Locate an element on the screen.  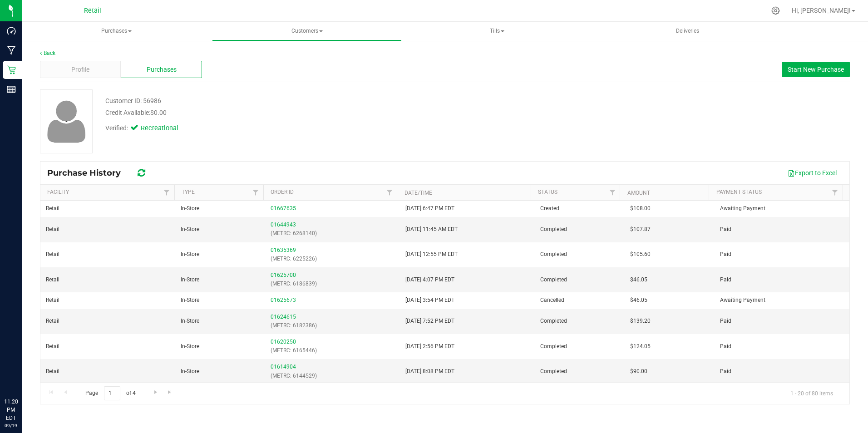
span: Deliveries is located at coordinates (688, 31).